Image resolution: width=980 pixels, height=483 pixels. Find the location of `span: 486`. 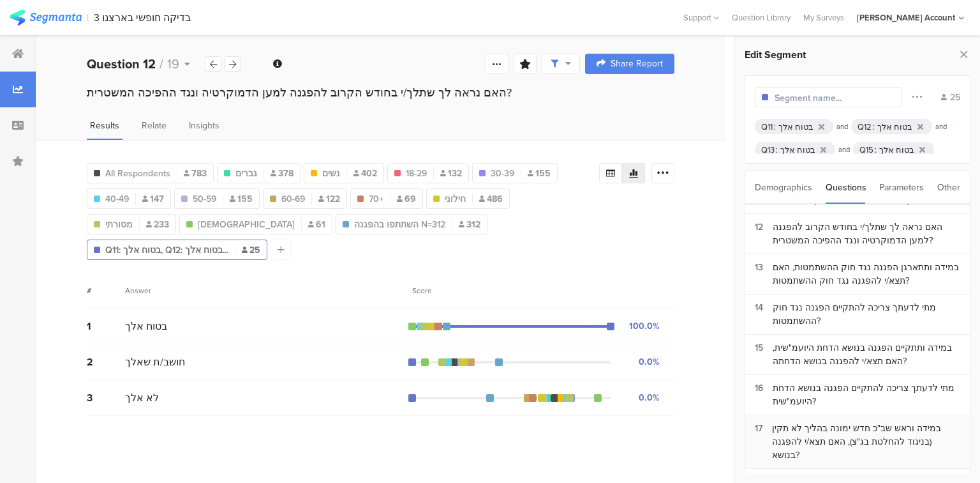

span: 486 is located at coordinates (490, 198).